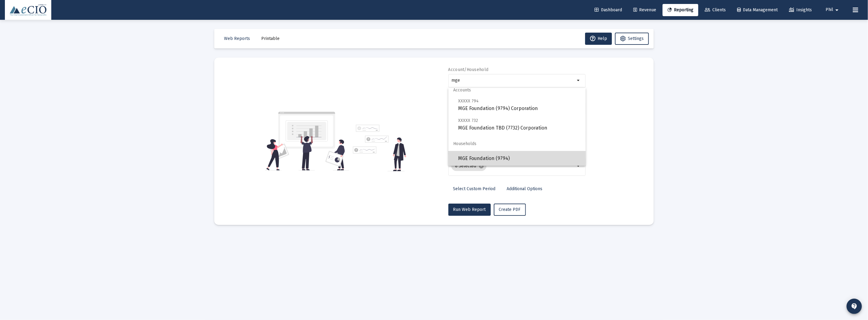 This screenshot has width=868, height=320. What do you see at coordinates (468, 120) in the screenshot?
I see `span: XXXXX 732` at bounding box center [468, 120].